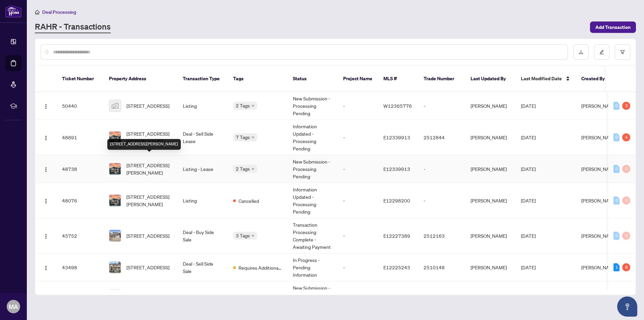  Describe the element at coordinates (397, 236) in the screenshot. I see `span: E12227389` at that location.